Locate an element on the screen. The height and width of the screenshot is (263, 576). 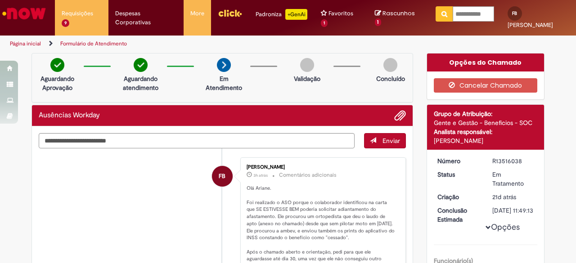
dt: Conclusão Estimada is located at coordinates (458, 215).